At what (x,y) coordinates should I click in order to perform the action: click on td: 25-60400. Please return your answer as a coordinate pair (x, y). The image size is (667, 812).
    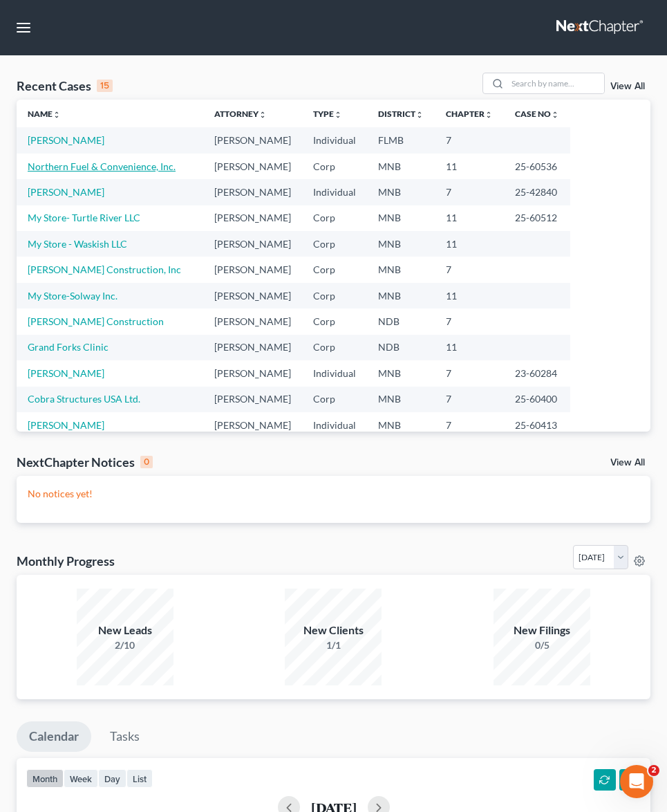
    Looking at the image, I should click on (537, 399).